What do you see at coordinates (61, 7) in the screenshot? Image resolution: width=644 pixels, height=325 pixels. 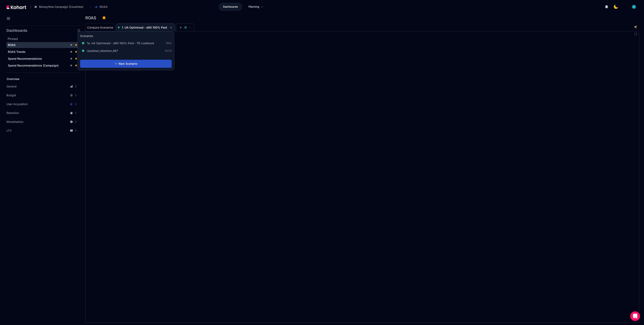 I see `span: Moneytime Campaign (Countries)` at bounding box center [61, 7].